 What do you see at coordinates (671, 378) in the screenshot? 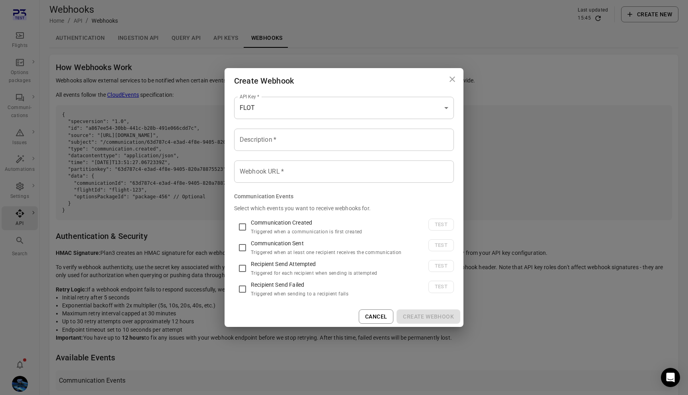
I see `div: Open Intercom Messenger` at bounding box center [671, 378].